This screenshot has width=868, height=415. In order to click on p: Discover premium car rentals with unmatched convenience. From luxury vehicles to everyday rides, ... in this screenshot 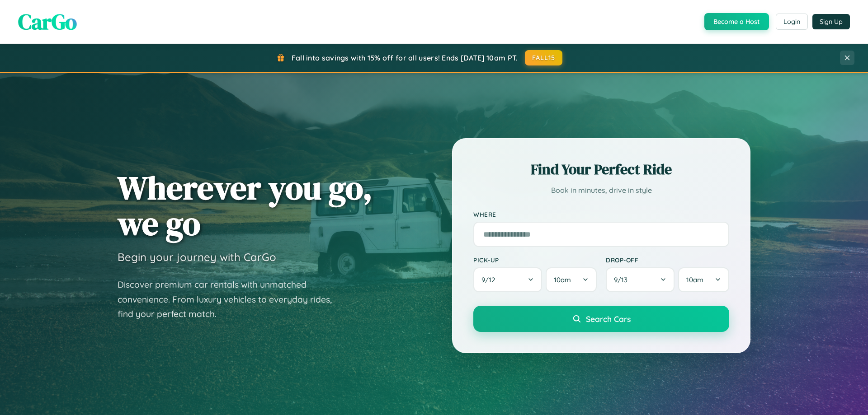, I will do `click(230, 300)`.